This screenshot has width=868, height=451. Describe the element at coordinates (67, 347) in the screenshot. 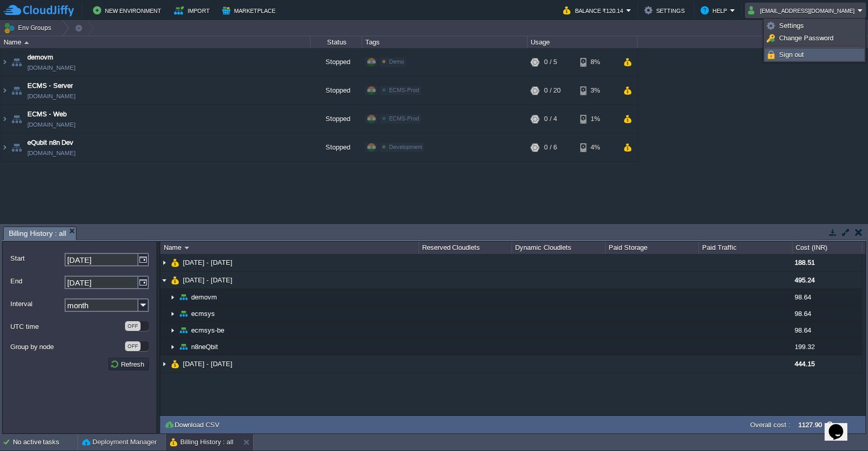

I see `label: Group by node` at that location.